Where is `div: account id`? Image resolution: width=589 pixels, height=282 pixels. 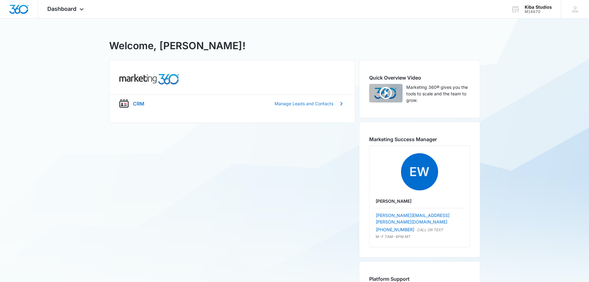 div: account id is located at coordinates (538, 12).